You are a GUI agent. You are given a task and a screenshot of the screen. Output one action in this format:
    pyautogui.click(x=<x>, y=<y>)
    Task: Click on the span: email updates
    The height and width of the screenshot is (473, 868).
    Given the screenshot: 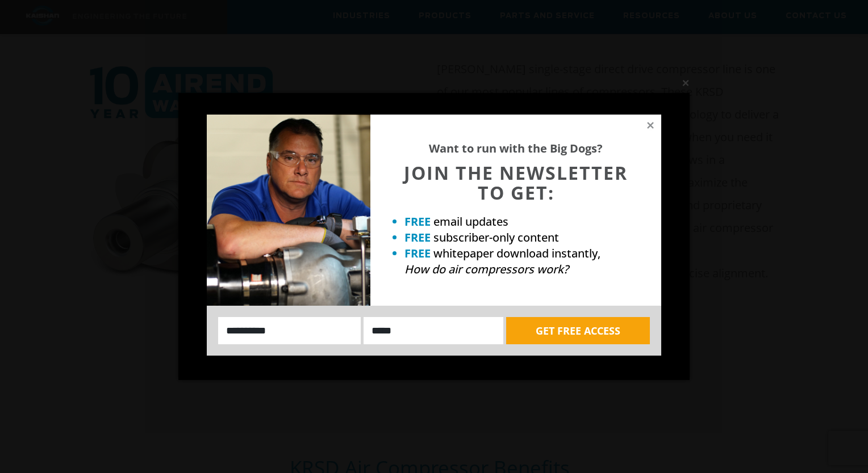 What is the action you would take?
    pyautogui.click(x=471, y=221)
    